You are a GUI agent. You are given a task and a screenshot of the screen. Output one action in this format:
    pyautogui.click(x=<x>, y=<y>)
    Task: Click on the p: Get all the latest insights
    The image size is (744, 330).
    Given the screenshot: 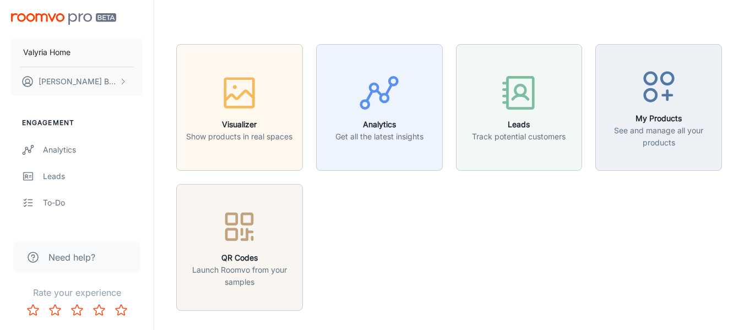 What is the action you would take?
    pyautogui.click(x=380, y=137)
    